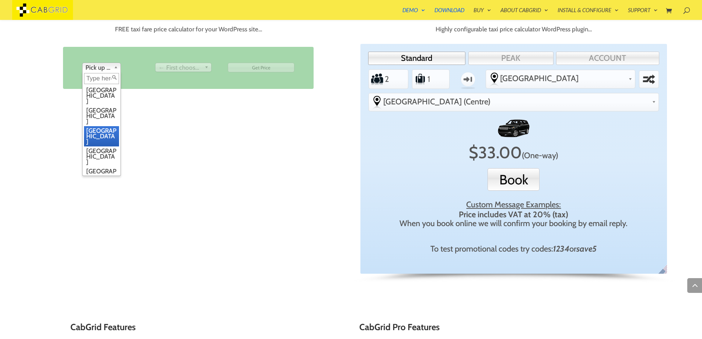 This screenshot has height=339, width=702. Describe the element at coordinates (513, 204) in the screenshot. I see `u: Custom Message Examples:` at that location.